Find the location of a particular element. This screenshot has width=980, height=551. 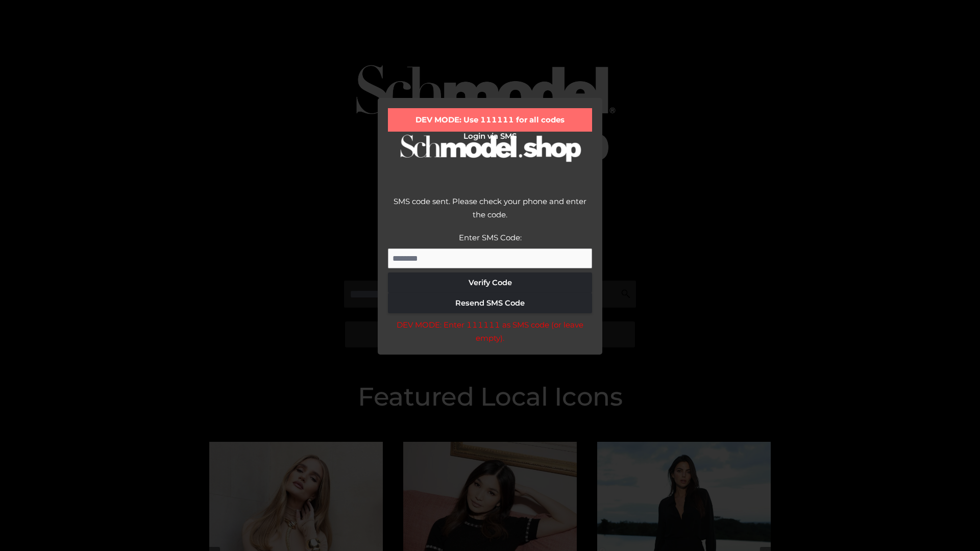

div: DEV MODE: Enter 111111 as SMS code (or leave empty). is located at coordinates (490, 332).